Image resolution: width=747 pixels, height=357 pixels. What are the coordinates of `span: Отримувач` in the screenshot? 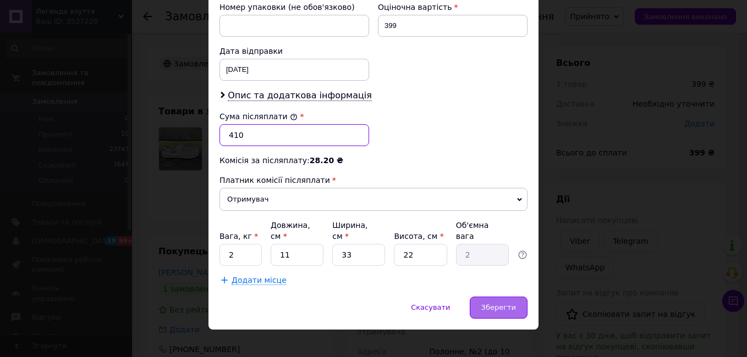 It's located at (373, 200).